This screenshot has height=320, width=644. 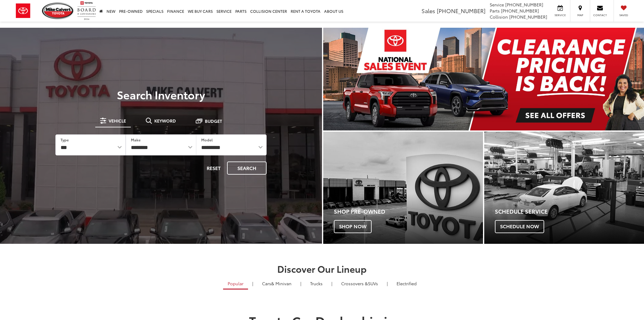 What do you see at coordinates (484, 79) in the screenshot?
I see `a: Clearance Pricing Is Back` at bounding box center [484, 79].